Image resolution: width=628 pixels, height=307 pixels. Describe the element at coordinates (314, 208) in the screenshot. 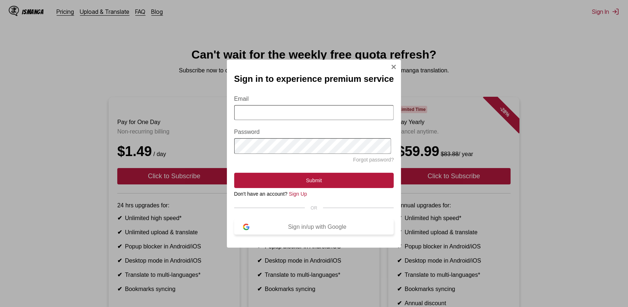

I see `div: OR` at that location.